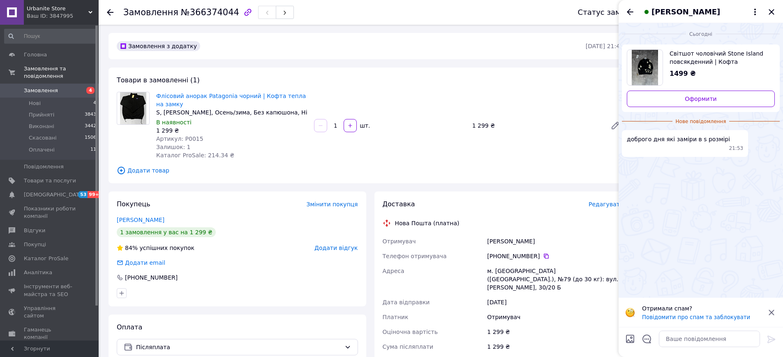 This screenshot has height=357, width=783. Describe the element at coordinates (645, 67) in the screenshot. I see `img: 6191691165_w640_h640_svitshot-muzhskoj-stone.jpg` at that location.